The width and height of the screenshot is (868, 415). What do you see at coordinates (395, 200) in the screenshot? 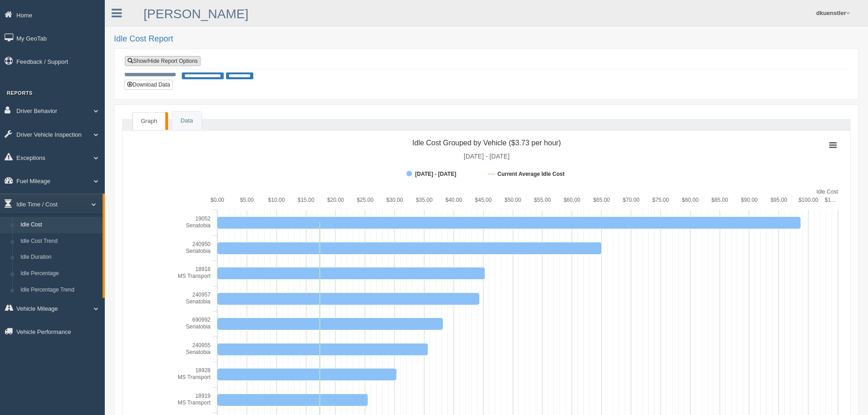
I see `text: $30.00` at bounding box center [395, 200].